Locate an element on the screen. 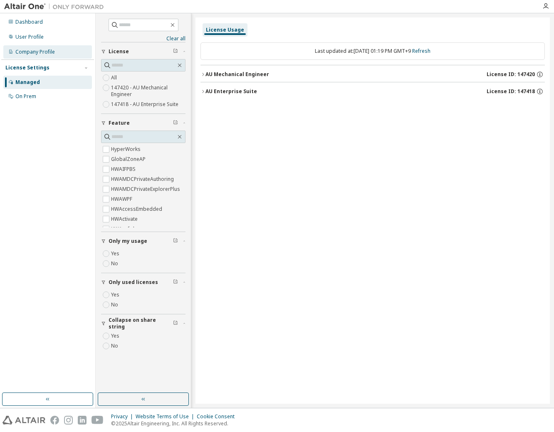  label: HyperWorks is located at coordinates (127, 149).